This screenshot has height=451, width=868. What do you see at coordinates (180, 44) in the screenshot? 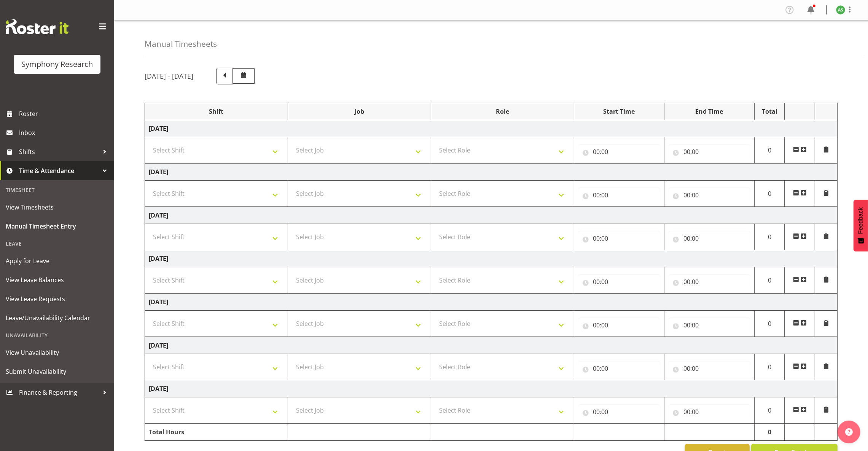
I see `h4: Manual Timesheets` at bounding box center [180, 44].